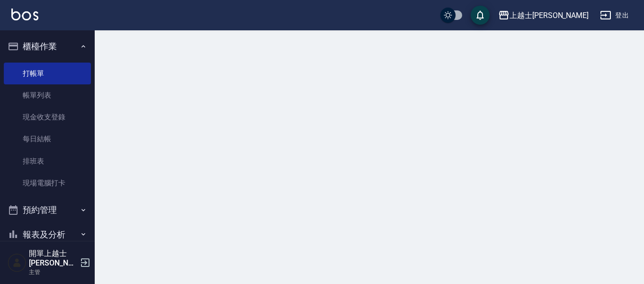 The width and height of the screenshot is (644, 284). Describe the element at coordinates (47, 161) in the screenshot. I see `a: 排班表` at that location.